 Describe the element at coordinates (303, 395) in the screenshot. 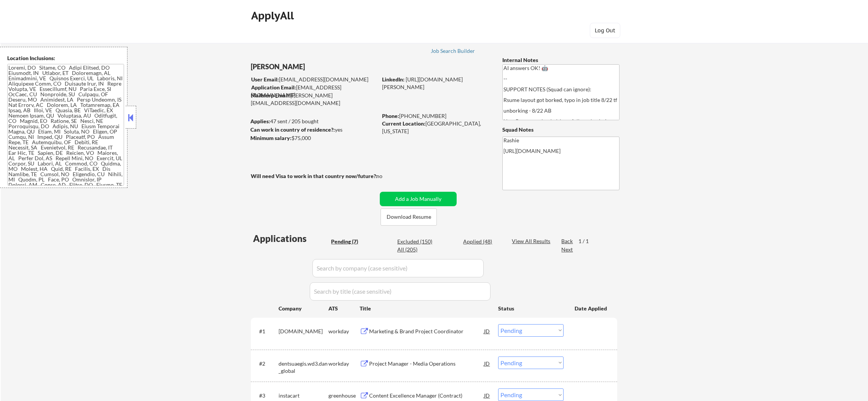

I see `div: instacart` at that location.